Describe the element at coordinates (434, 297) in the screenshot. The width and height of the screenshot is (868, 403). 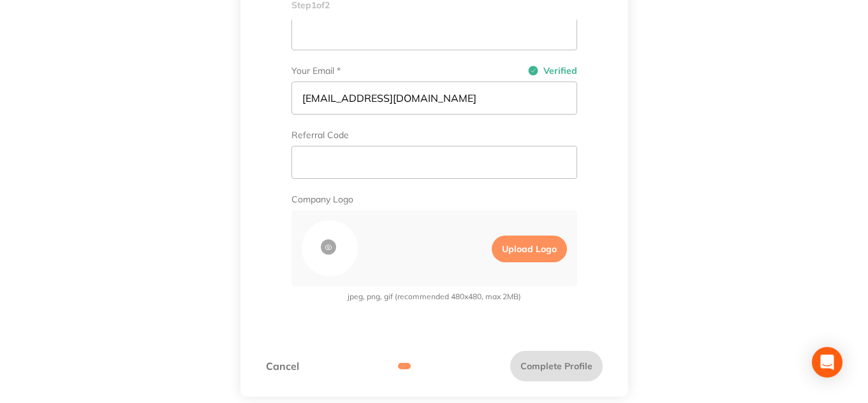
I see `span: jpeg, png, gif (recommended 480x480, max 2MB)` at that location.